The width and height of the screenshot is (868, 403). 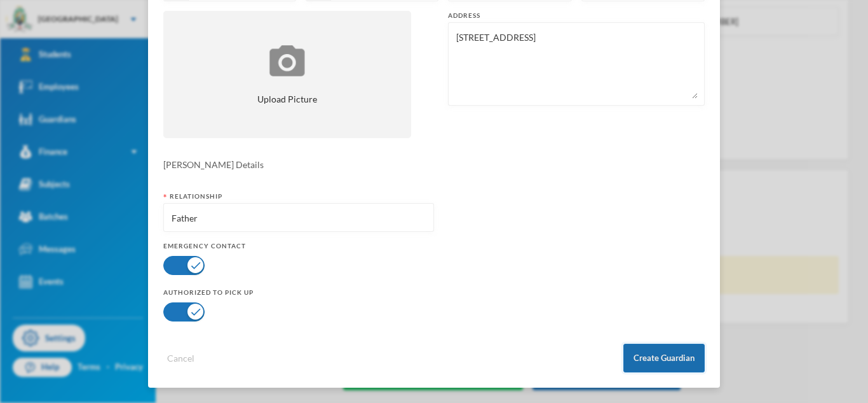 I want to click on div: Address, so click(x=576, y=15).